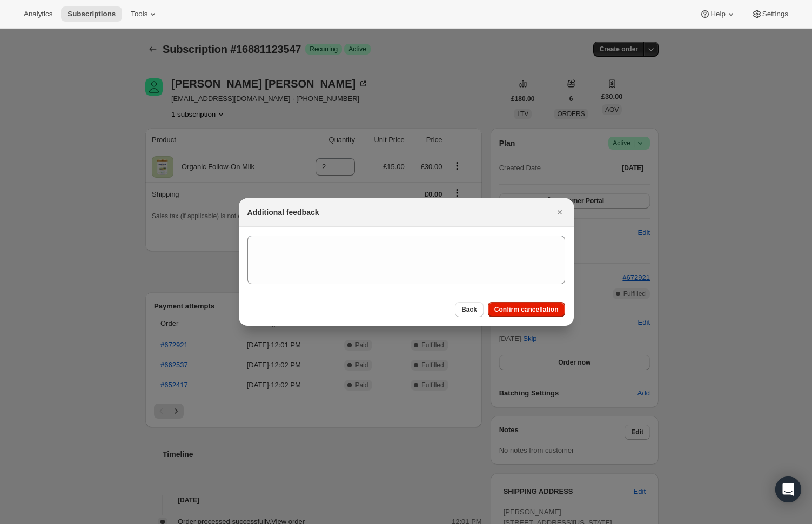  What do you see at coordinates (38, 14) in the screenshot?
I see `span: Analytics` at bounding box center [38, 14].